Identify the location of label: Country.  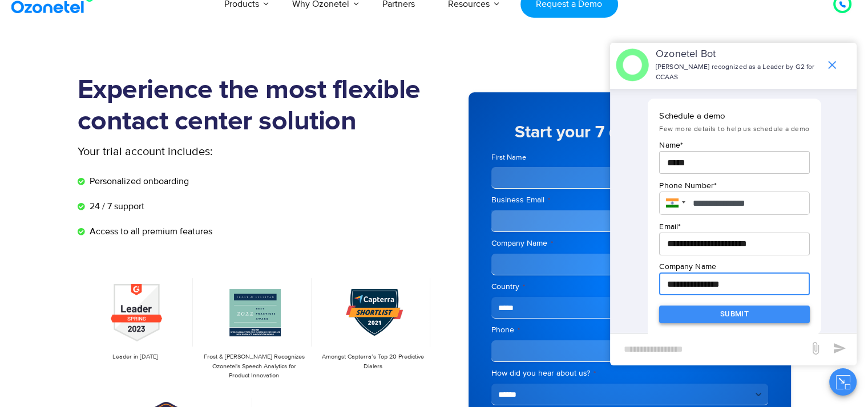
(629, 287).